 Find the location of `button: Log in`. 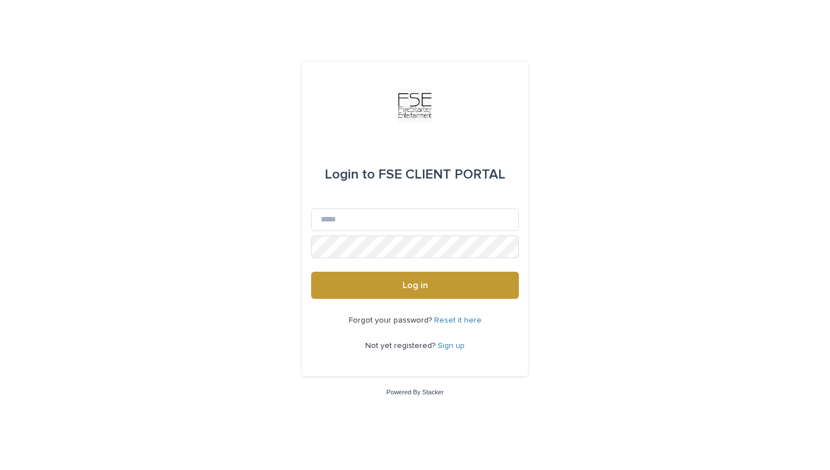

button: Log in is located at coordinates (415, 285).